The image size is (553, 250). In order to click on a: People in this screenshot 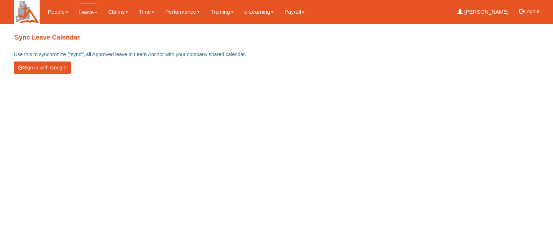, I will do `click(58, 12)`.